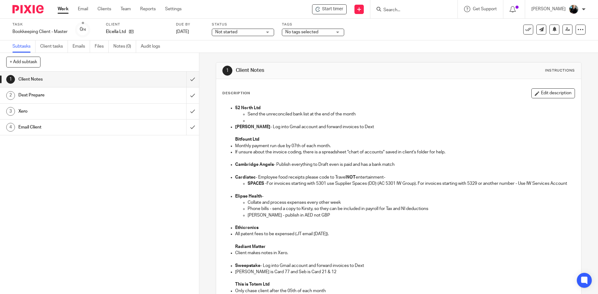 The image size is (598, 294). Describe the element at coordinates (485, 9) in the screenshot. I see `span: Get Support` at that location.